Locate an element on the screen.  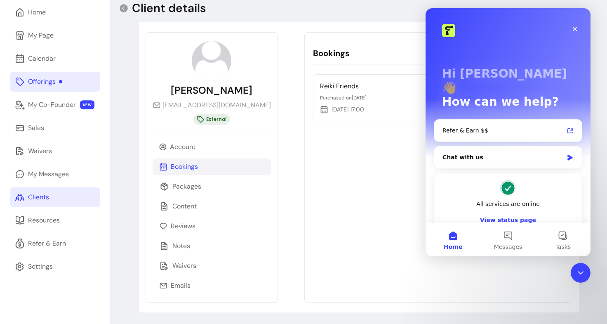
div: Waivers is located at coordinates (40, 151).